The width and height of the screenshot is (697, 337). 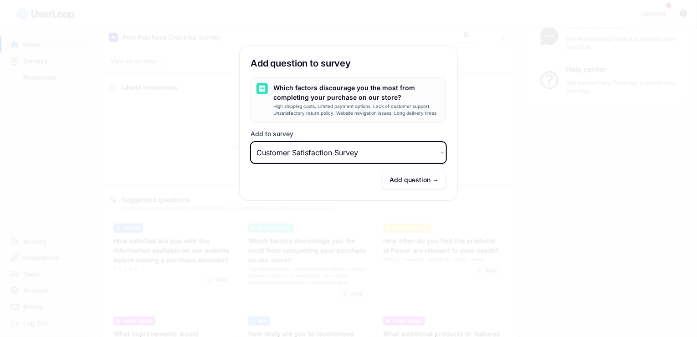 What do you see at coordinates (301, 63) in the screenshot?
I see `h4: Add question to survey` at bounding box center [301, 63].